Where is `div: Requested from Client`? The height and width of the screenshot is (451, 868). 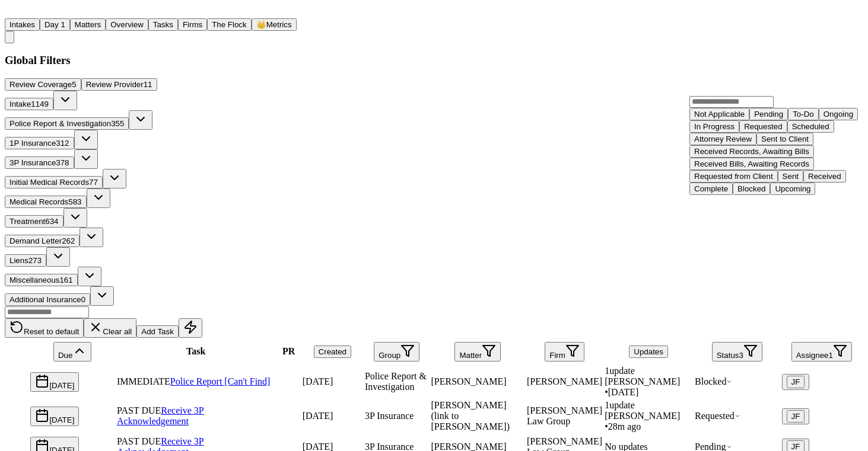
div: Requested from Client is located at coordinates (734, 176).